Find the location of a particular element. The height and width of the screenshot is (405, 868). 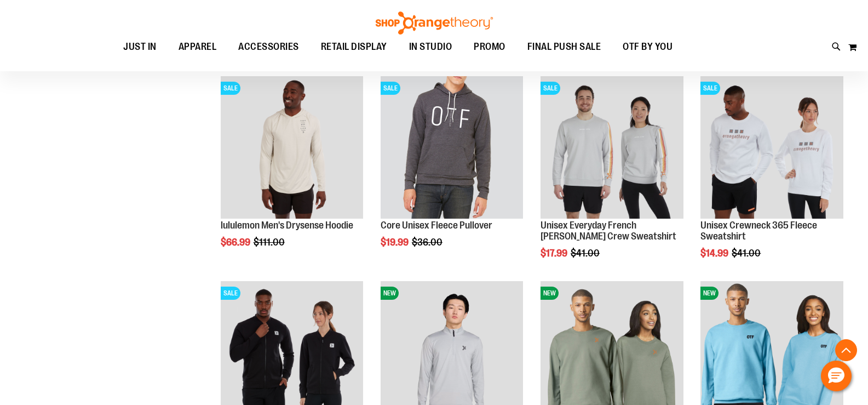

button: Hello, have a question? Let’s chat. is located at coordinates (836, 376).